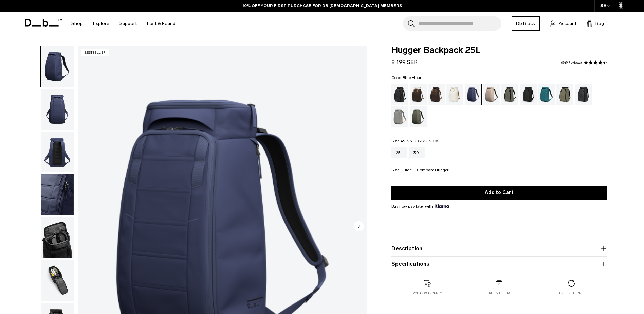 Image resolution: width=644 pixels, height=314 pixels. What do you see at coordinates (101, 23) in the screenshot?
I see `a: Explore` at bounding box center [101, 23].